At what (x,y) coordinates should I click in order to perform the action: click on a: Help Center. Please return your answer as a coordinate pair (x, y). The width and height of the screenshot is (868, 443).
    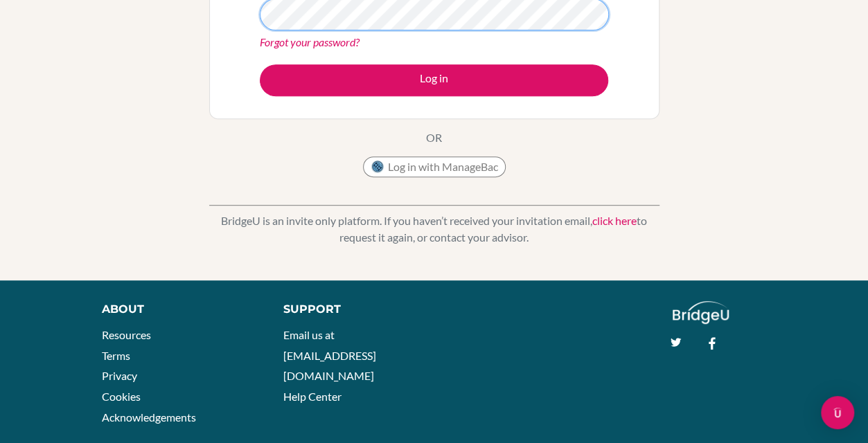
    Looking at the image, I should click on (312, 396).